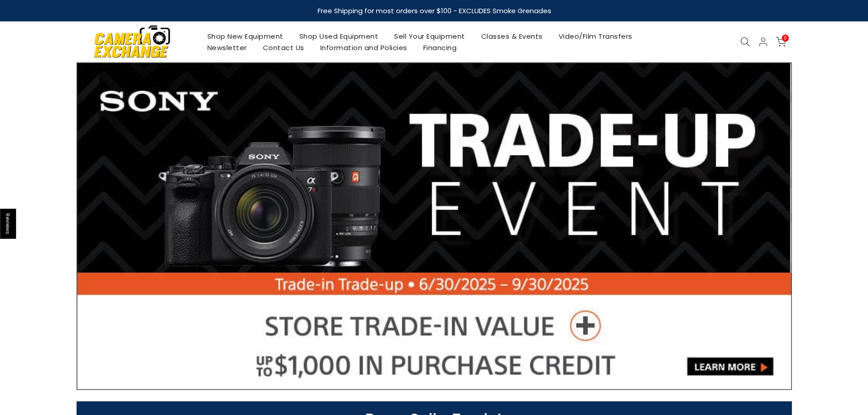 This screenshot has height=415, width=868. Describe the element at coordinates (511, 36) in the screenshot. I see `a: Classes & Events` at that location.